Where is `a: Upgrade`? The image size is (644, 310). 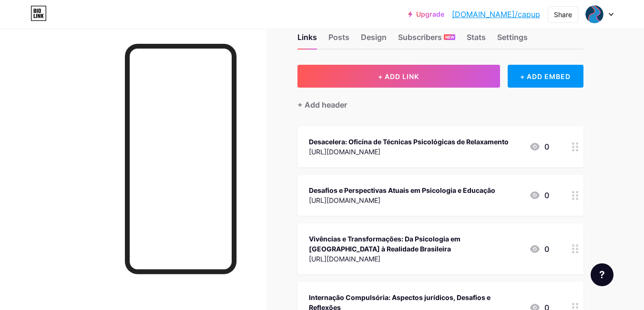
a: Upgrade is located at coordinates (426, 15).